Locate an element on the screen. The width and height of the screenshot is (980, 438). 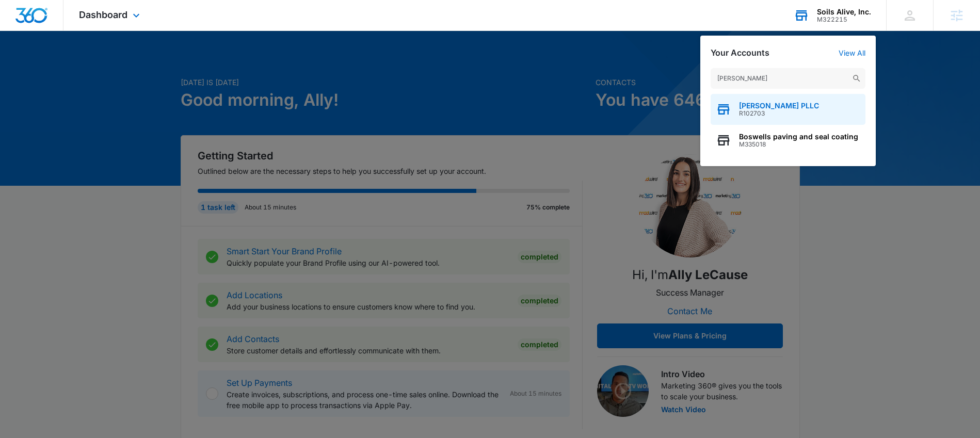
span: R102703 is located at coordinates (779, 113).